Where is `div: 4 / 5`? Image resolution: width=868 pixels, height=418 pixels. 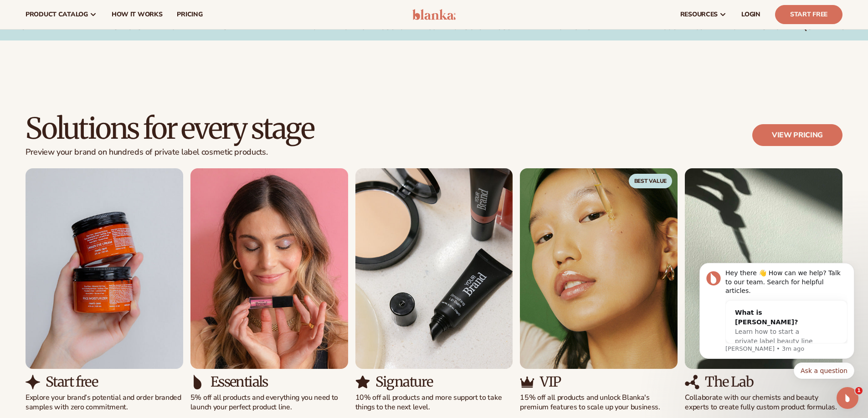
div: 4 / 5 is located at coordinates (598, 290).